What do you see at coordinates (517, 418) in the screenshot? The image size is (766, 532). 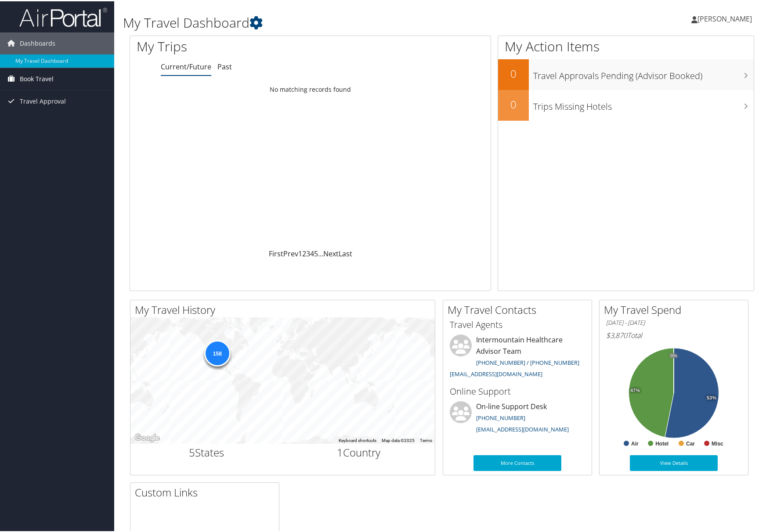 I see `li: On-line Support Desk` at bounding box center [517, 418].